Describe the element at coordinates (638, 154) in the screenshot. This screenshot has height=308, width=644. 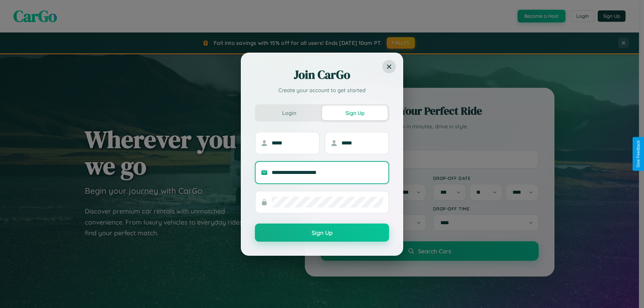
I see `div: Give Feedback` at that location.